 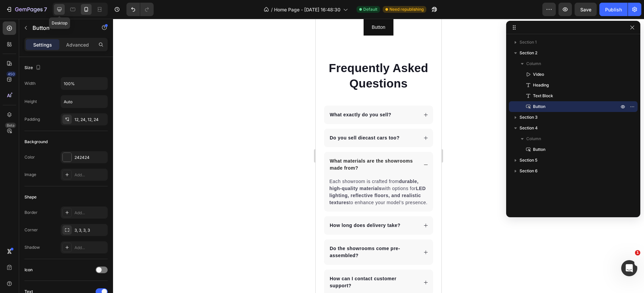 What do you see at coordinates (528, 171) in the screenshot?
I see `span: Section 6` at bounding box center [528, 171].